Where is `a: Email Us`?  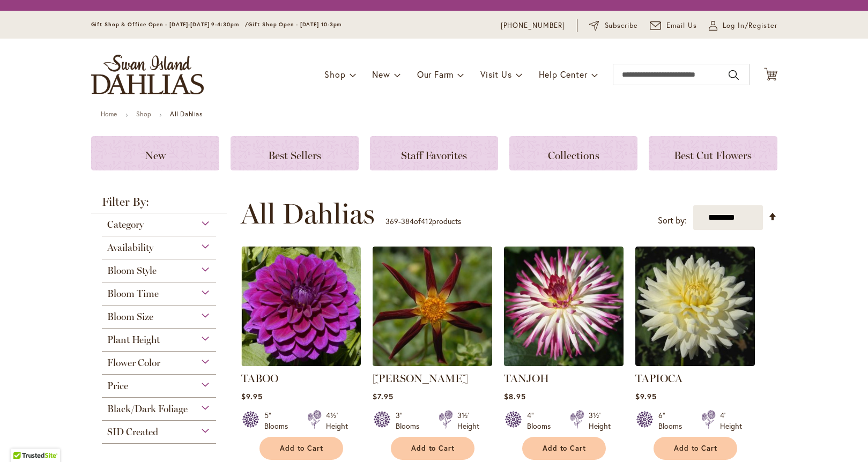
a: Email Us is located at coordinates (673, 26).